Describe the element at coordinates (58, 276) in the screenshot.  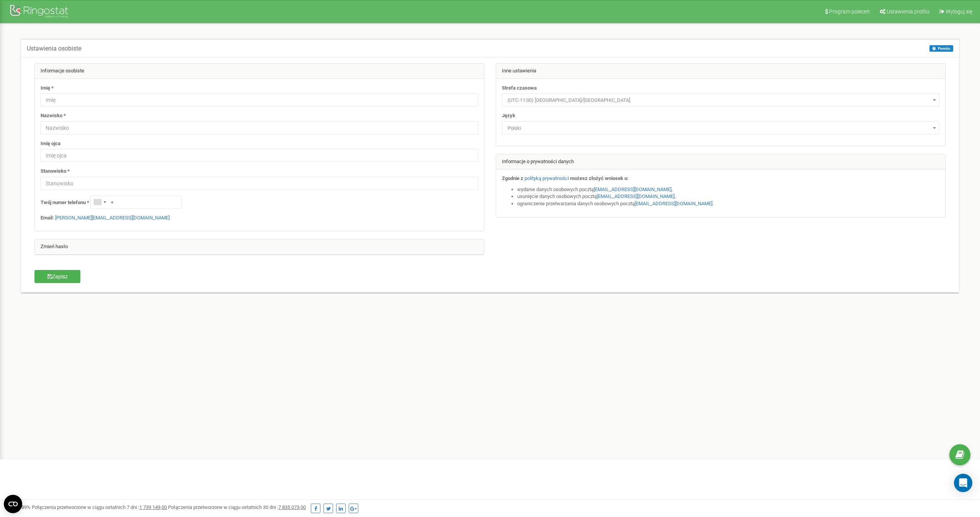
I see `button: Zapisz` at that location.